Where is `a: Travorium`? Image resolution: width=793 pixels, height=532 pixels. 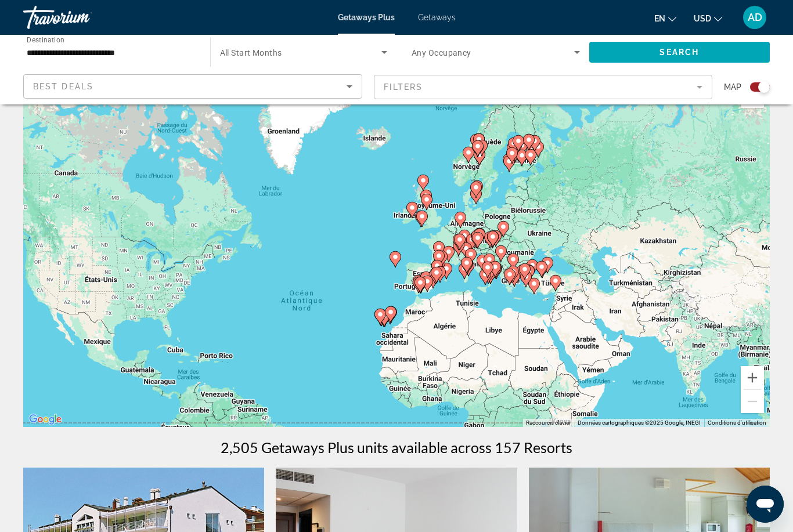 a: Travorium is located at coordinates (81, 17).